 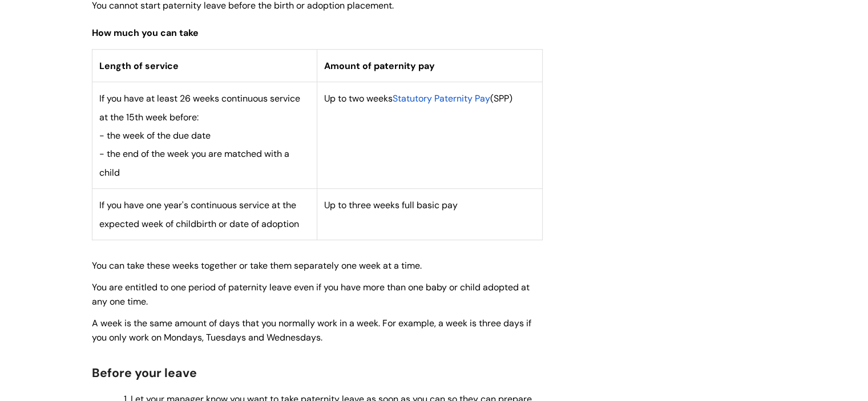 What do you see at coordinates (501, 98) in the screenshot?
I see `span: (SPP)` at bounding box center [501, 98].